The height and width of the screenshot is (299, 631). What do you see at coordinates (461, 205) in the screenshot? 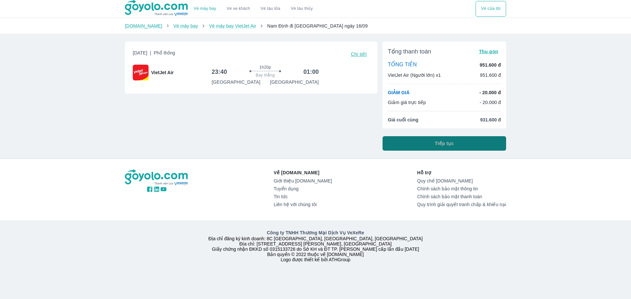
I see `a: Quy trình giải quyết tranh chấp & khiếu nại` at bounding box center [461, 205].